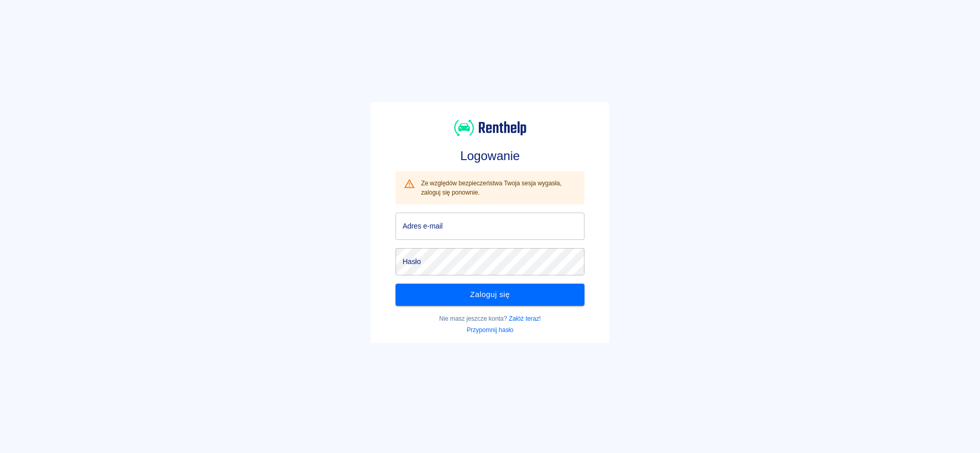 Image resolution: width=980 pixels, height=453 pixels. Describe the element at coordinates (499, 188) in the screenshot. I see `div: Ze względów bezpieczeństwa Twoja sesja wygasła, zaloguj się ponownie.` at that location.